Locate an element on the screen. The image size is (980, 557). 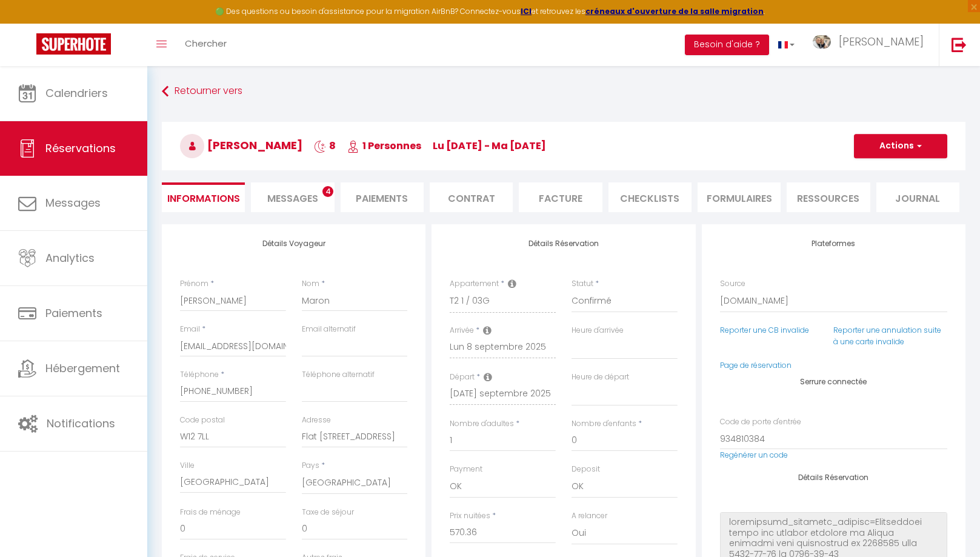
label: Email is located at coordinates (189, 329).